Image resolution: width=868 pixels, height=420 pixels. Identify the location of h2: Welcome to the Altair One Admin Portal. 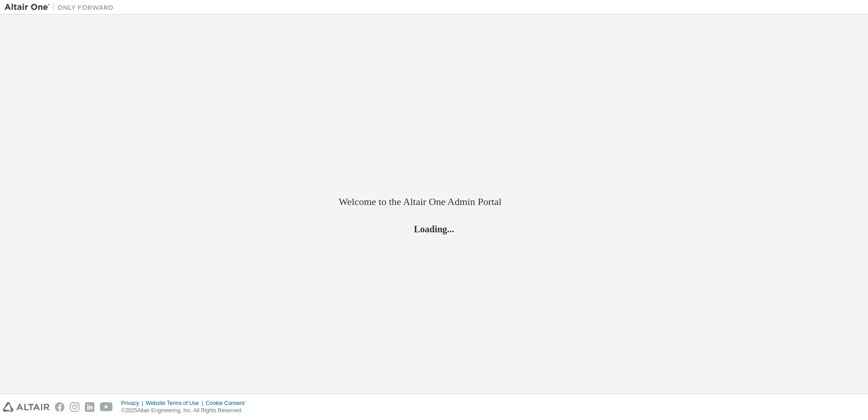
(434, 202).